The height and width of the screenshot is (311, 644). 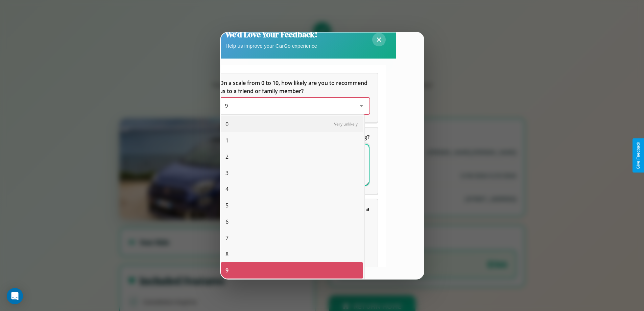 I want to click on div: 1, so click(x=292, y=140).